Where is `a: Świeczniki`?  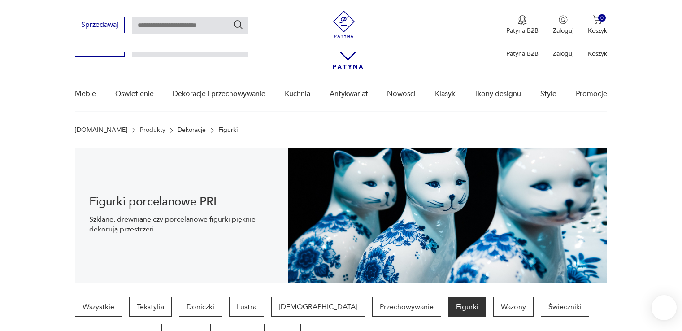 a: Świeczniki is located at coordinates (565, 307).